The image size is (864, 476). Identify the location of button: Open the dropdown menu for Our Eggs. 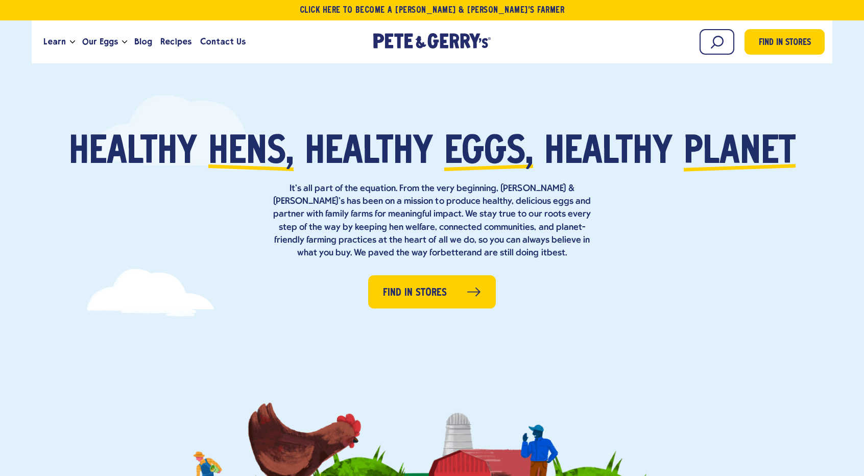
(125, 42).